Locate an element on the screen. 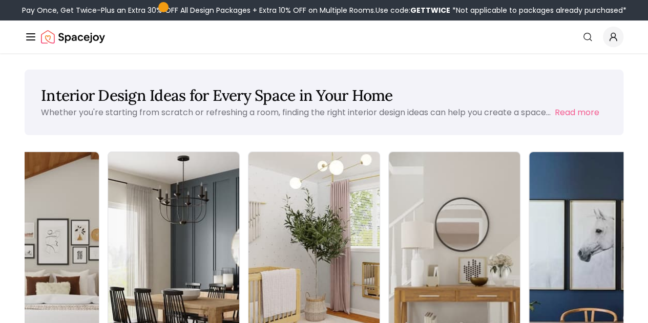 Image resolution: width=648 pixels, height=323 pixels. img: Spacejoy Logo is located at coordinates (73, 37).